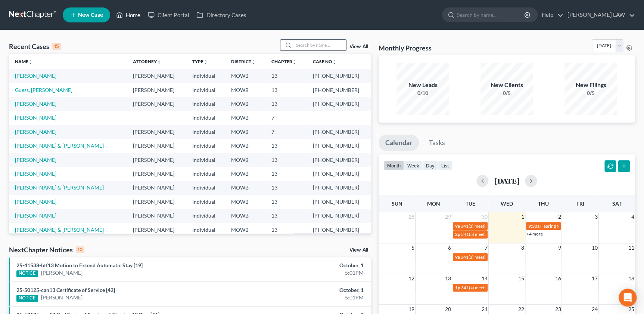  I want to click on div: 15, so click(56, 46).